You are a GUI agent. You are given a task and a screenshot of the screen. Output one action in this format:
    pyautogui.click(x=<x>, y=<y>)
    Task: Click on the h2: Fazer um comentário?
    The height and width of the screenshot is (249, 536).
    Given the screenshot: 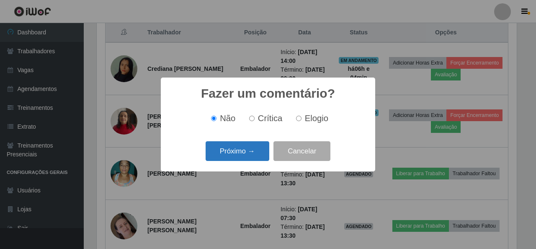 What is the action you would take?
    pyautogui.click(x=268, y=93)
    